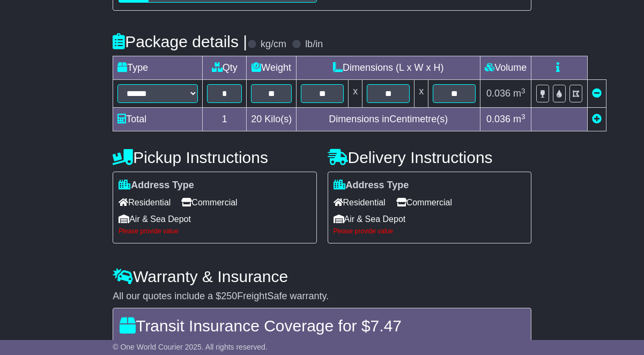 The image size is (644, 355). Describe the element at coordinates (271, 68) in the screenshot. I see `td: Weight` at that location.